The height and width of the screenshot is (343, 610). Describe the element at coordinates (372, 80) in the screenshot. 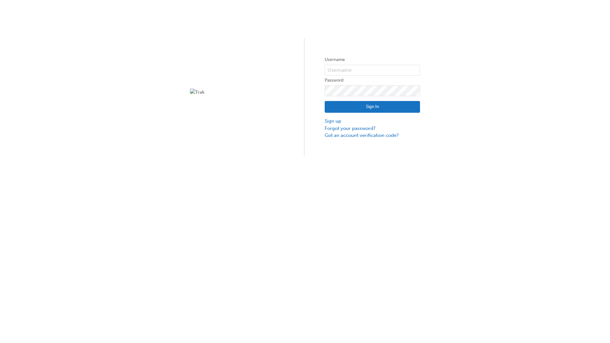

I see `label: Password` at that location.